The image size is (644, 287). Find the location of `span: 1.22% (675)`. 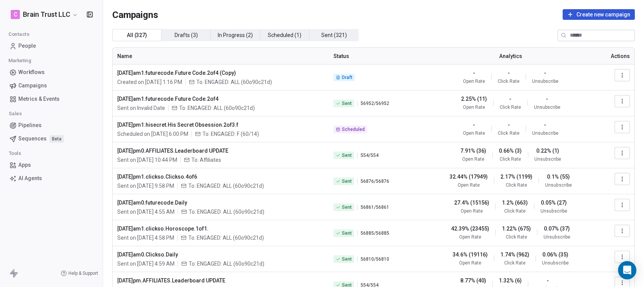

span: 1.22% (675) is located at coordinates (516, 229).